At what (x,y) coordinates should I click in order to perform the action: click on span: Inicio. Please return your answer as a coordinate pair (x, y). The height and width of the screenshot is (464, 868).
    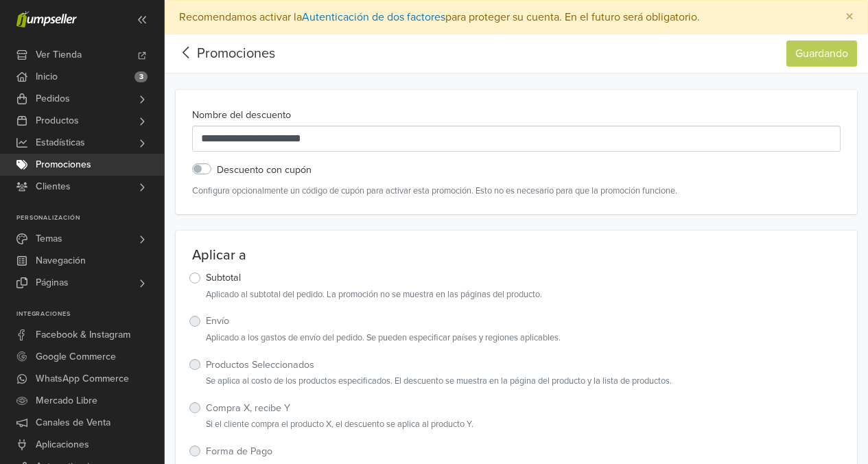
    Looking at the image, I should click on (46, 77).